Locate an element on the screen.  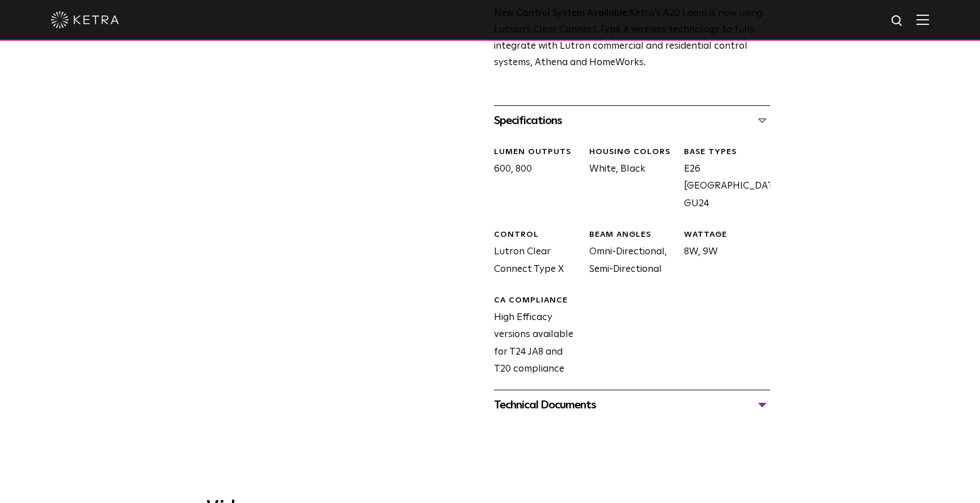
div: Technical Documents is located at coordinates (632, 405).